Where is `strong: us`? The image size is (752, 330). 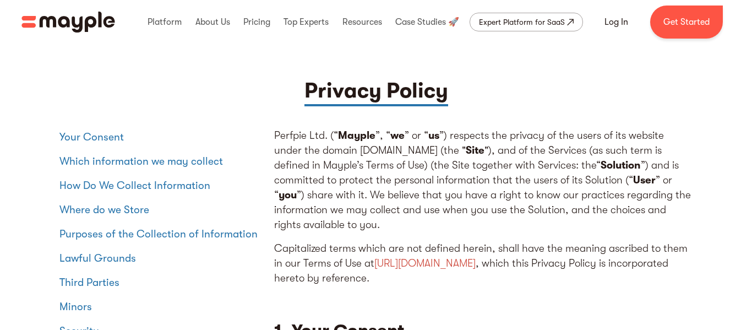 strong: us is located at coordinates (434, 135).